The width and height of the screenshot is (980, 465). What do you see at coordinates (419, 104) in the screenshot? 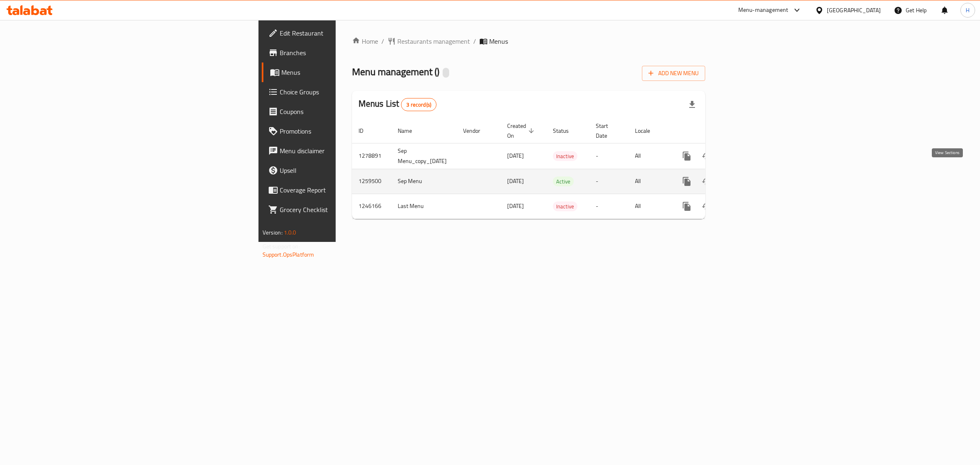
I see `div: Total records count` at bounding box center [419, 104].